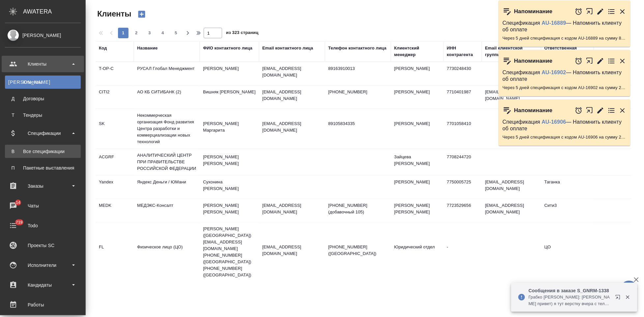  I want to click on td: MEDK, so click(115, 210).